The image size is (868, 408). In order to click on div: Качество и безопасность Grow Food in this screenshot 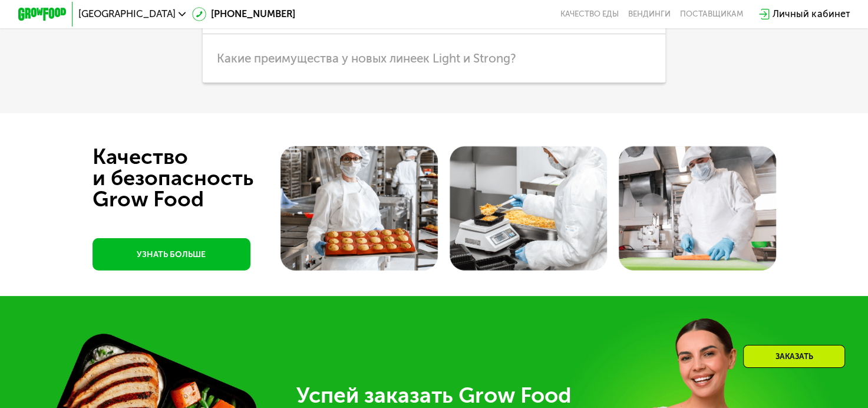, I will do `click(195, 178)`.